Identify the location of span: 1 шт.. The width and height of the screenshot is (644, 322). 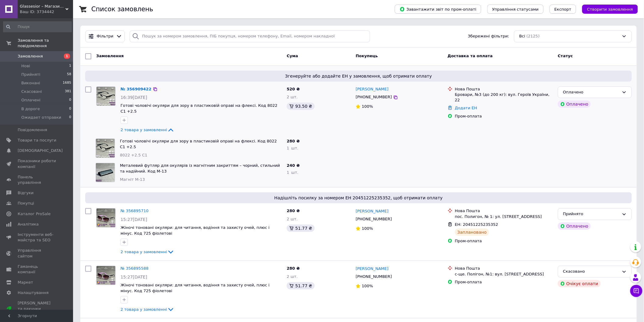
(292, 172).